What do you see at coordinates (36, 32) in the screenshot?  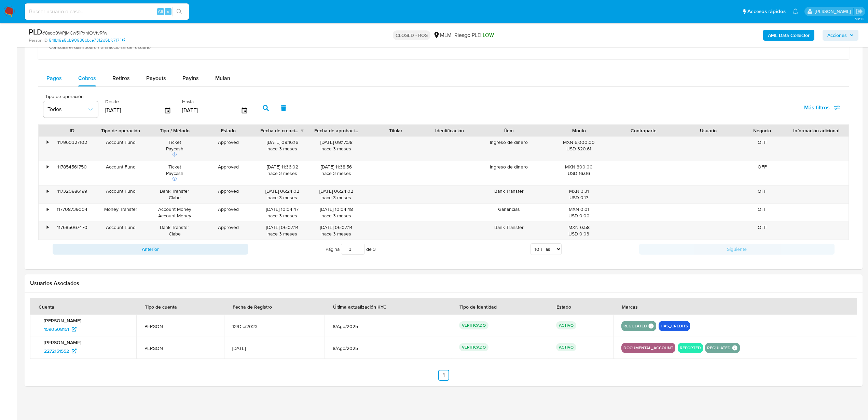 I see `b: PLD` at bounding box center [36, 32].